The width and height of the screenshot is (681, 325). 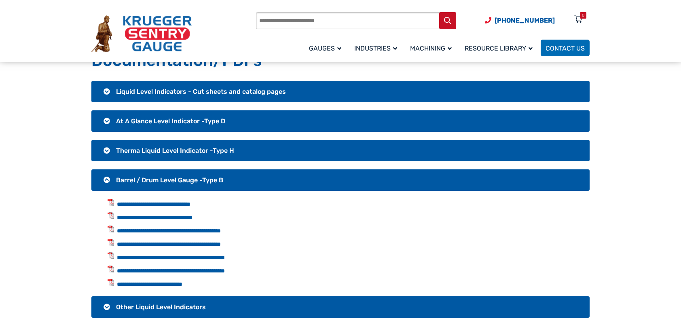 I want to click on a: Resource Library, so click(x=500, y=48).